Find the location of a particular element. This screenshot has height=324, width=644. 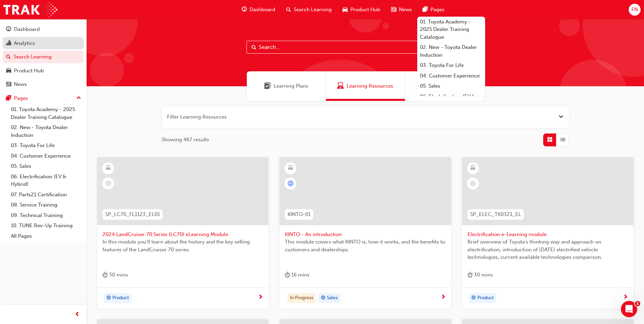

a: news-iconNews is located at coordinates (401, 10).